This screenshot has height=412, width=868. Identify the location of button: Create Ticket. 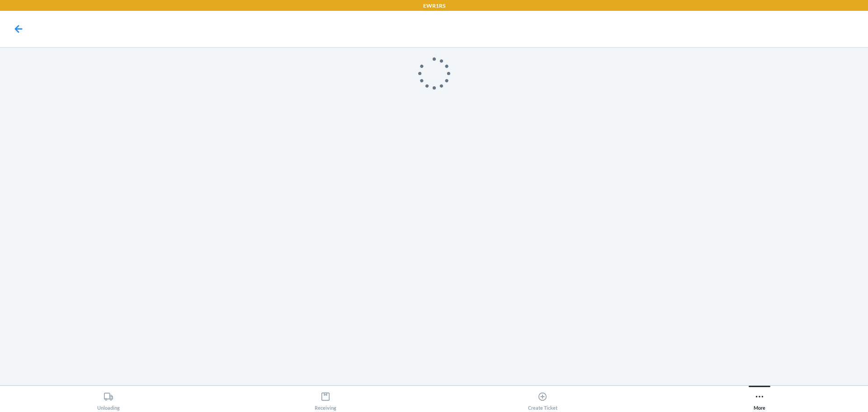
(543, 398).